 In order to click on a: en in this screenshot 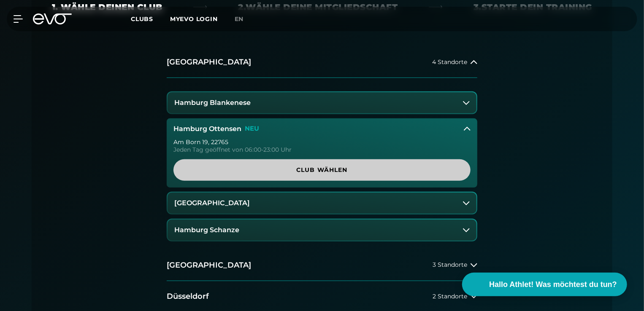, I will do `click(244, 19)`.